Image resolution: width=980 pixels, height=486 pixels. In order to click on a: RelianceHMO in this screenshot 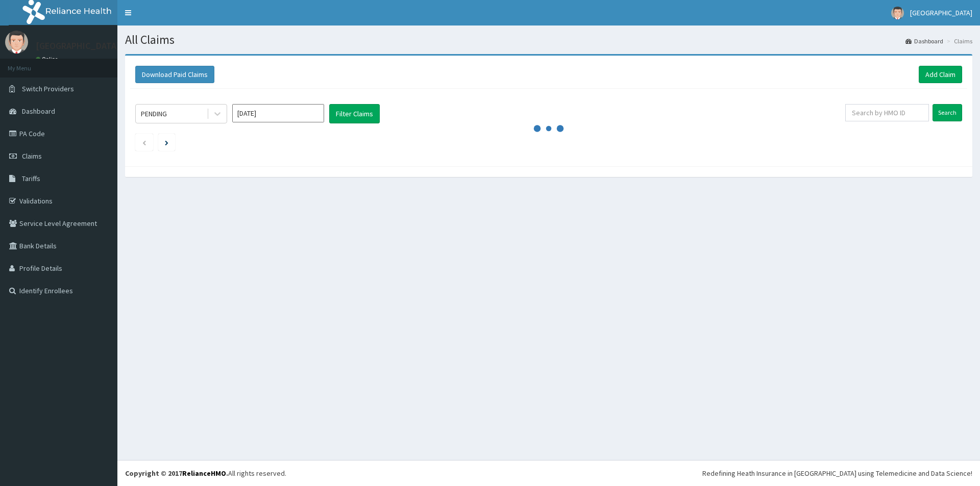, I will do `click(204, 474)`.